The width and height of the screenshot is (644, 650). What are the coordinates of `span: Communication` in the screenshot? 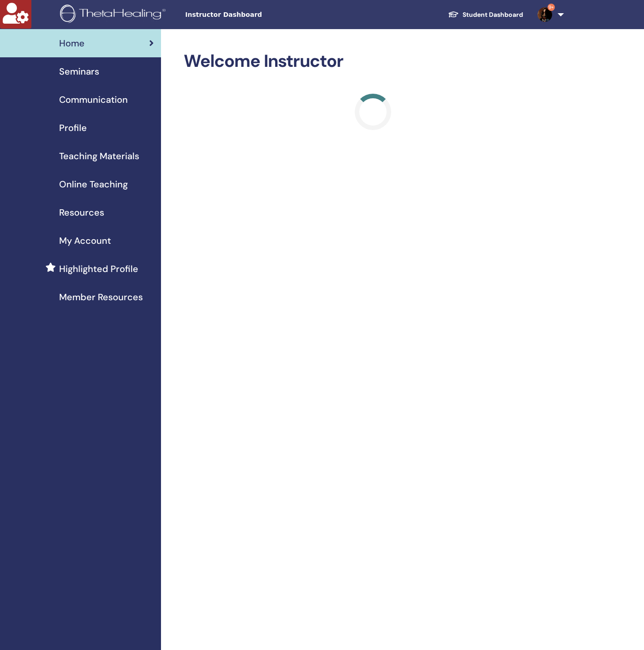 It's located at (93, 100).